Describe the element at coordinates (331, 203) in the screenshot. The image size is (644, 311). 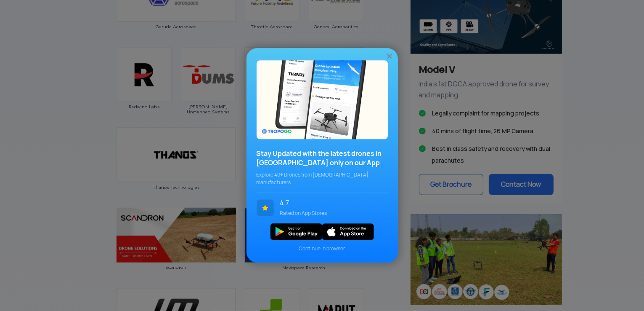
I see `span: 4.7` at that location.